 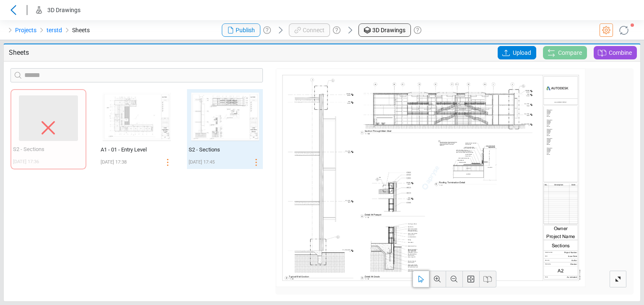 What do you see at coordinates (620, 53) in the screenshot?
I see `span: Combine` at bounding box center [620, 53].